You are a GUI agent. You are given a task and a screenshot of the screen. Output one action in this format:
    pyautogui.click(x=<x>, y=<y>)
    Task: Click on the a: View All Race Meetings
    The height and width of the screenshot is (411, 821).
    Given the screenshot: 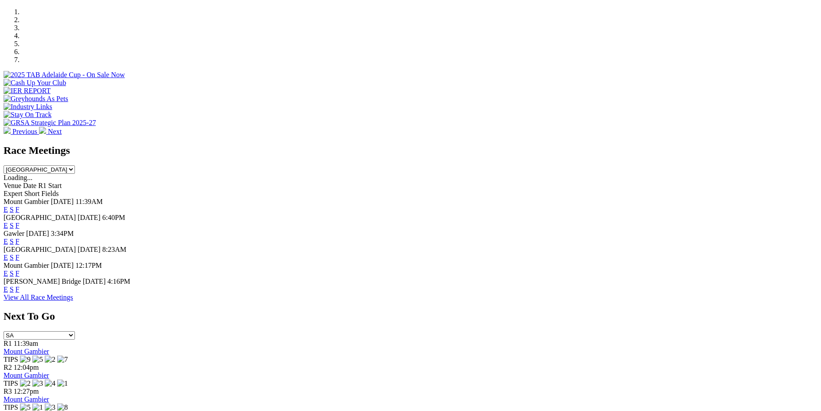 What is the action you would take?
    pyautogui.click(x=38, y=297)
    